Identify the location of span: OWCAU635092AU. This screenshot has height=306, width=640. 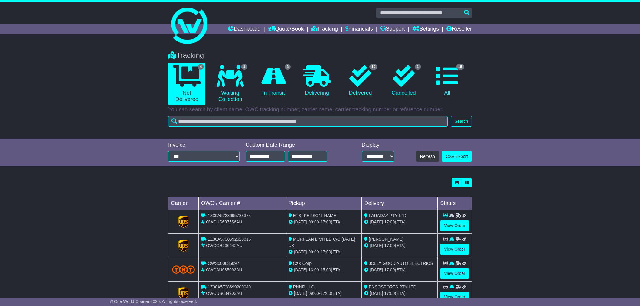
(224, 270).